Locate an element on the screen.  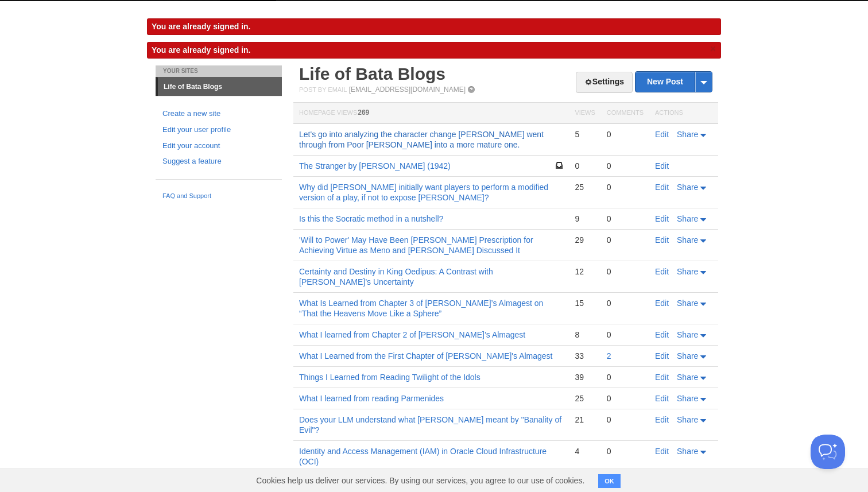
div: You are already signed in. is located at coordinates (434, 27).